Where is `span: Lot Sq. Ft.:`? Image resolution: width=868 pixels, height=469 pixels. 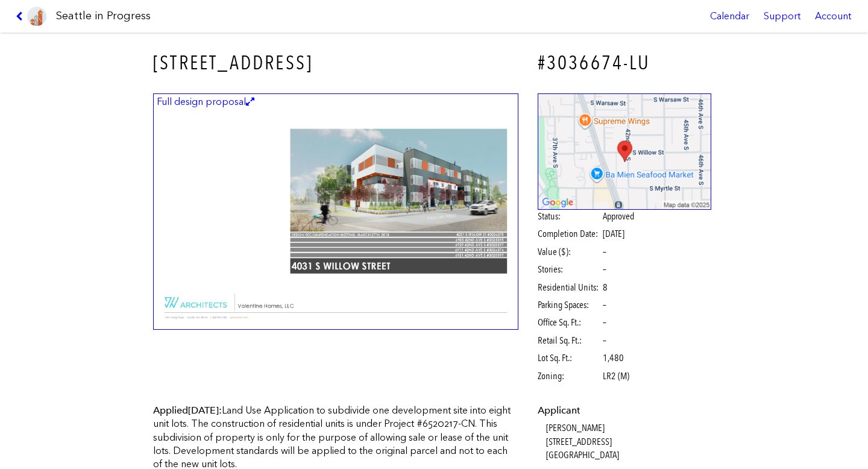 span: Lot Sq. Ft.: is located at coordinates (569, 358).